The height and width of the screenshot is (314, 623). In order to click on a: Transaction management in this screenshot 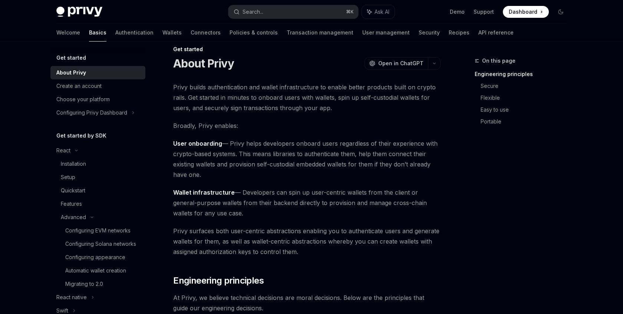, I will do `click(320, 33)`.